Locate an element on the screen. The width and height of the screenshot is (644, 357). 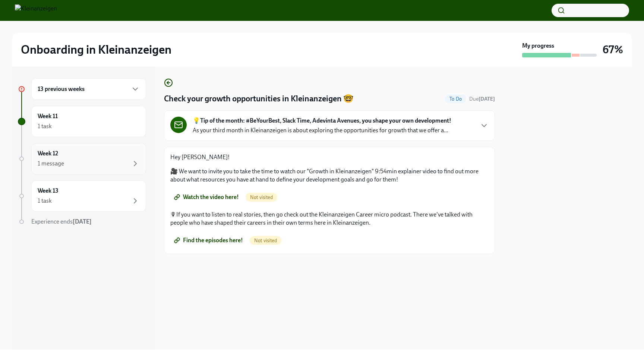
span: Find the episodes here! is located at coordinates (210, 240).